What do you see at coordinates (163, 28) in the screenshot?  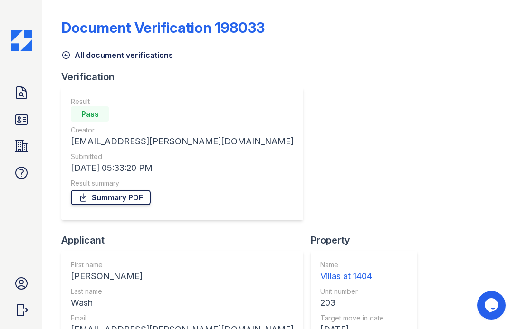 I see `div: Document Verification 198033` at bounding box center [163, 28].